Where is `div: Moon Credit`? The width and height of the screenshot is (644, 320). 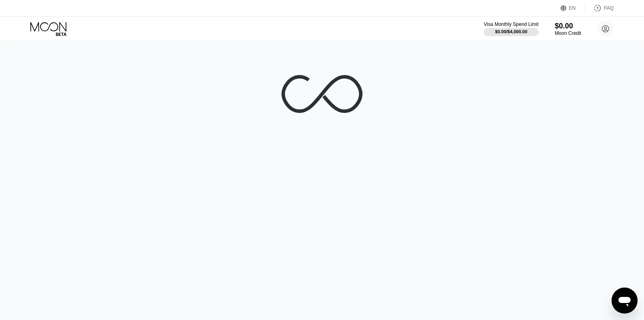 div: Moon Credit is located at coordinates (568, 33).